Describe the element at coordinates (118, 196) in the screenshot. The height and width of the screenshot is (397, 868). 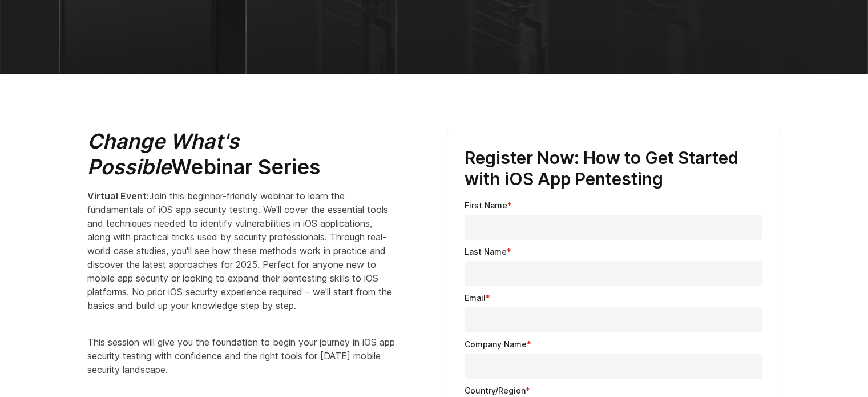
I see `strong: Virtual Event:` at that location.